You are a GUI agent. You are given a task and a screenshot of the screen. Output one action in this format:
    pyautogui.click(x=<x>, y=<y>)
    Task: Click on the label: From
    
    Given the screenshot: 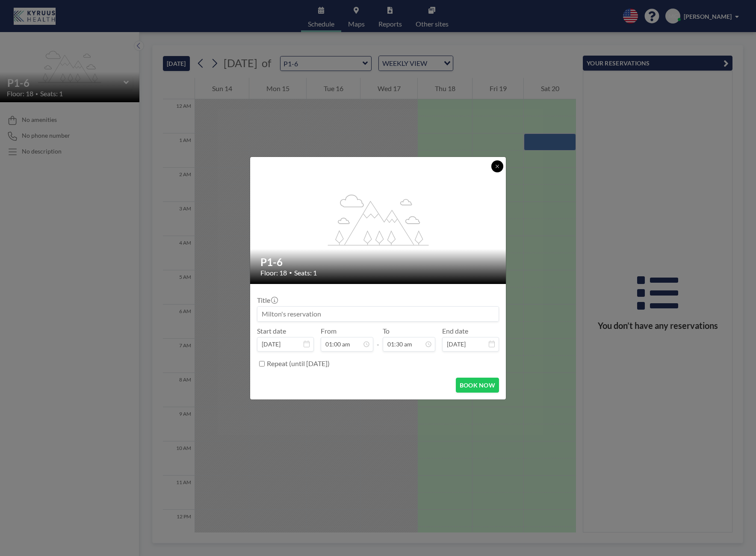 What is the action you would take?
    pyautogui.click(x=329, y=331)
    